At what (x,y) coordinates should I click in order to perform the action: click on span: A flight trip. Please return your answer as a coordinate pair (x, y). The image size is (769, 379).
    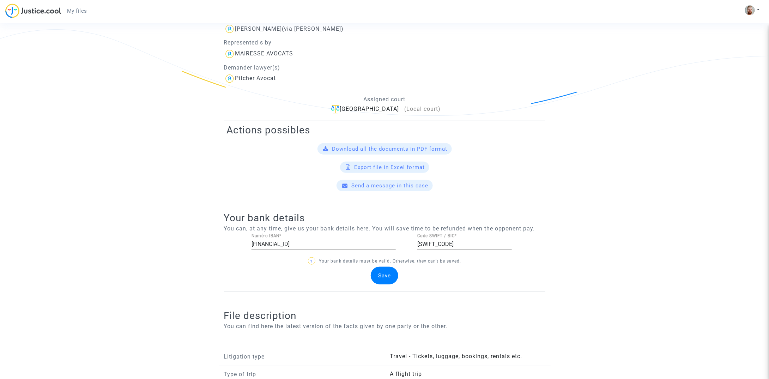
    Looking at the image, I should click on (406, 373).